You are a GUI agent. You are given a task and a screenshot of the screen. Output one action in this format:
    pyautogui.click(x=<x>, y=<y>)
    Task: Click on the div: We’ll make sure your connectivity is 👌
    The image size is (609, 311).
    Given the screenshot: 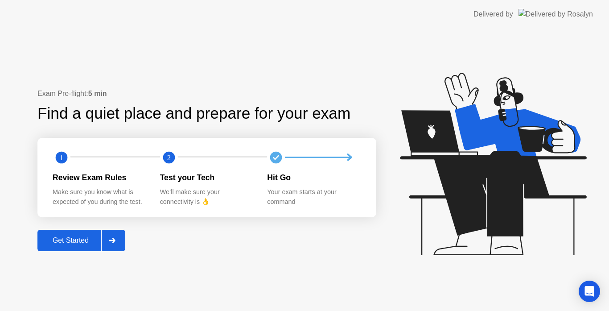 What is the action you would take?
    pyautogui.click(x=206, y=196)
    